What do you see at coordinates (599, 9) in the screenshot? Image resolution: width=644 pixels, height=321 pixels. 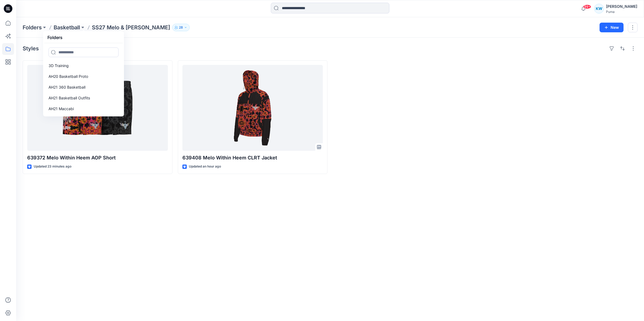 I see `div: KW` at bounding box center [599, 9].